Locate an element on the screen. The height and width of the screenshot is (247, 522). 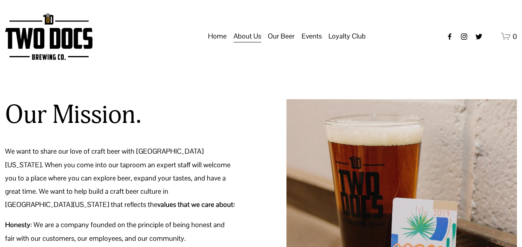
a: Home is located at coordinates (217, 37).